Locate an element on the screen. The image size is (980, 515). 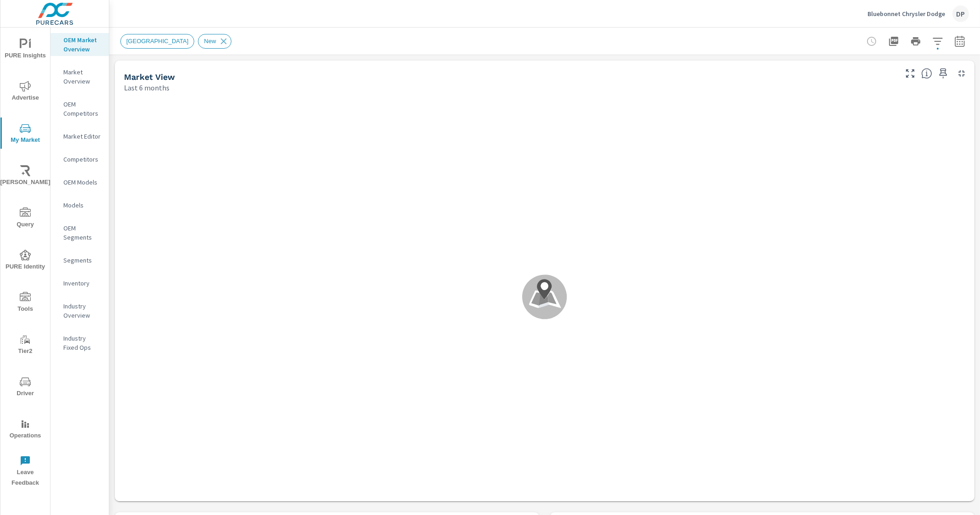
span: PURE Identity is located at coordinates (25, 261).